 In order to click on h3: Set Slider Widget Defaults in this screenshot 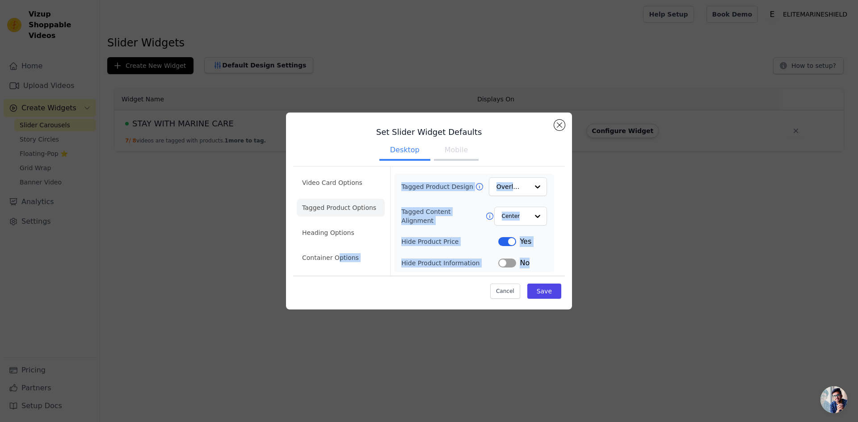, I will do `click(429, 132)`.